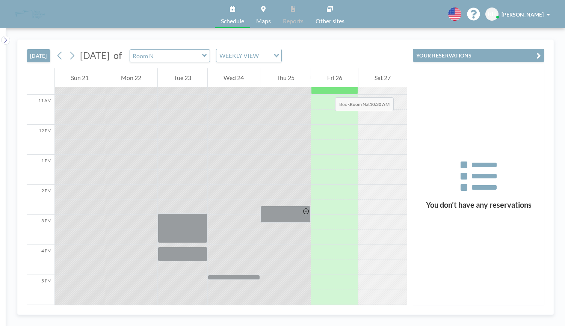 This screenshot has width=565, height=326. Describe the element at coordinates (293, 21) in the screenshot. I see `span: Reports` at that location.